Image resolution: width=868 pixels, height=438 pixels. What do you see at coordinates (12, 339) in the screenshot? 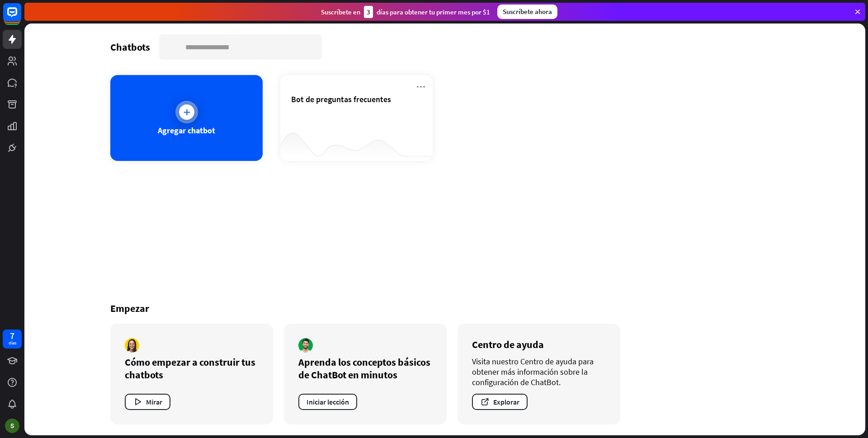
I see `a: 7 días` at bounding box center [12, 339].